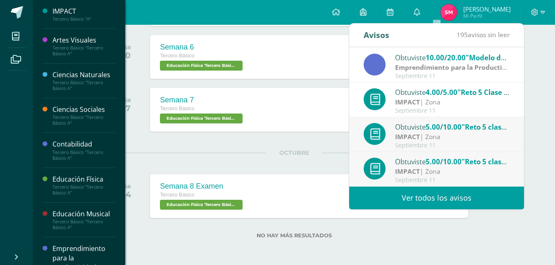  I want to click on span: 4.00/5.00, so click(441, 92).